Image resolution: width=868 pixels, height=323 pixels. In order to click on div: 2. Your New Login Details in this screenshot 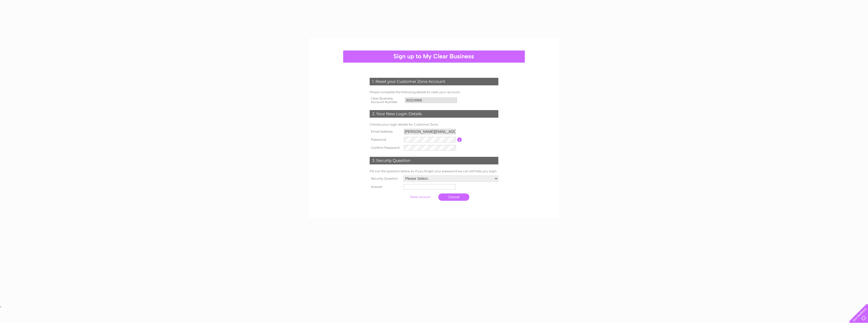, I will do `click(434, 114)`.